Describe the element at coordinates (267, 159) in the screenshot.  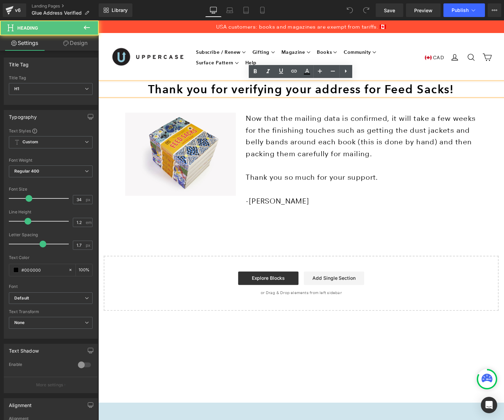
I see `p: Thank you so much for your support.` at that location.